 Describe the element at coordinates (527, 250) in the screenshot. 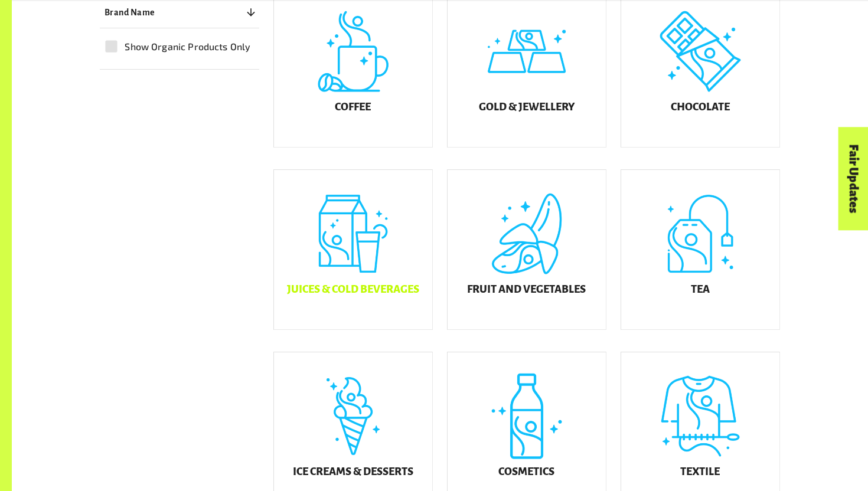

I see `a: Fruit and Vegetables` at that location.